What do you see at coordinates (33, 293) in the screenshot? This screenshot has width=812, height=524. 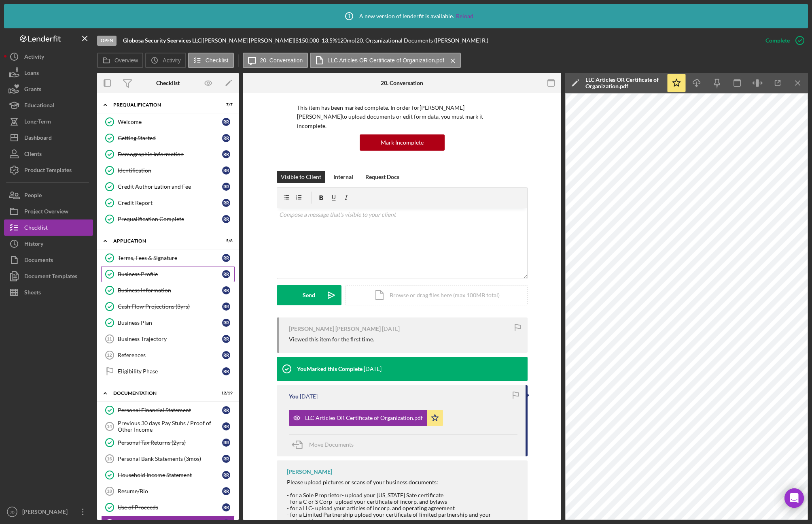 I see `div: Sheets` at bounding box center [33, 293].